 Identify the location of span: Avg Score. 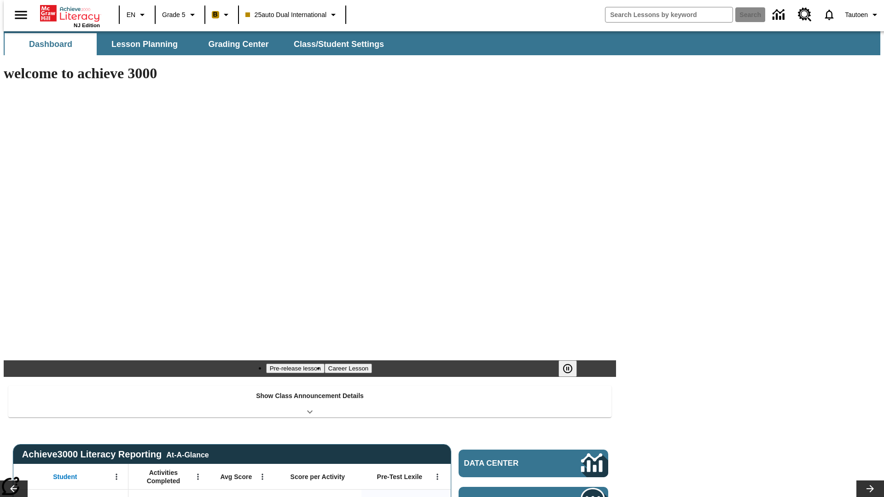
(236, 477).